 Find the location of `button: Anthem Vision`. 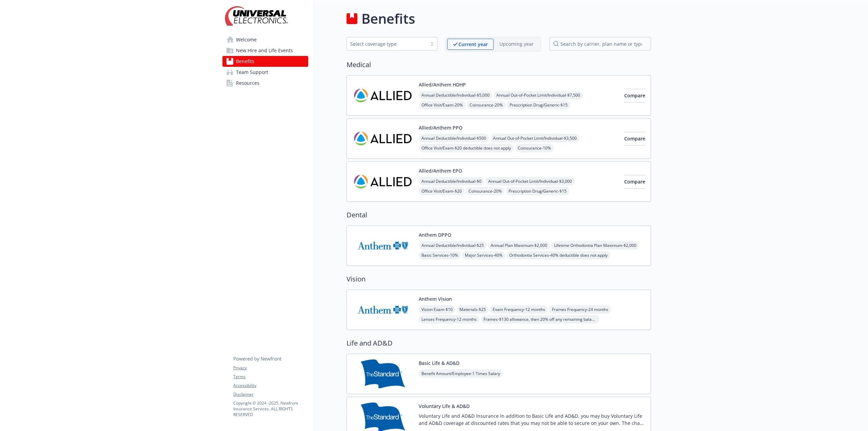

button: Anthem Vision is located at coordinates (436, 299).